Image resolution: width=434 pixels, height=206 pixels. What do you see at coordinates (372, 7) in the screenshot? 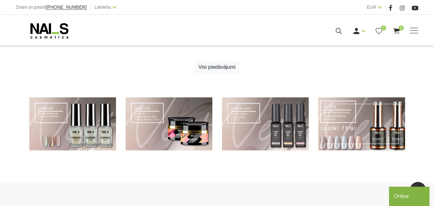
I see `a: EUR` at bounding box center [372, 7].